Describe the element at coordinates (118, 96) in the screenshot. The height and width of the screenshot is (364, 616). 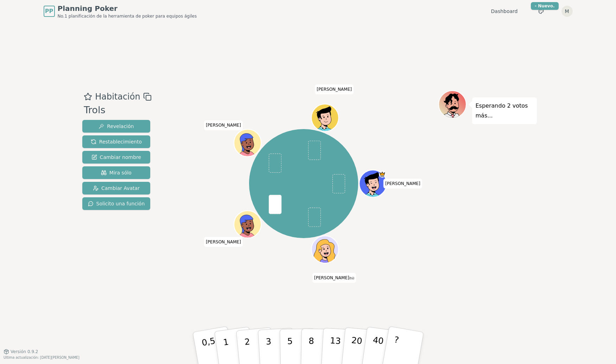
I see `span: Habitación` at that location.